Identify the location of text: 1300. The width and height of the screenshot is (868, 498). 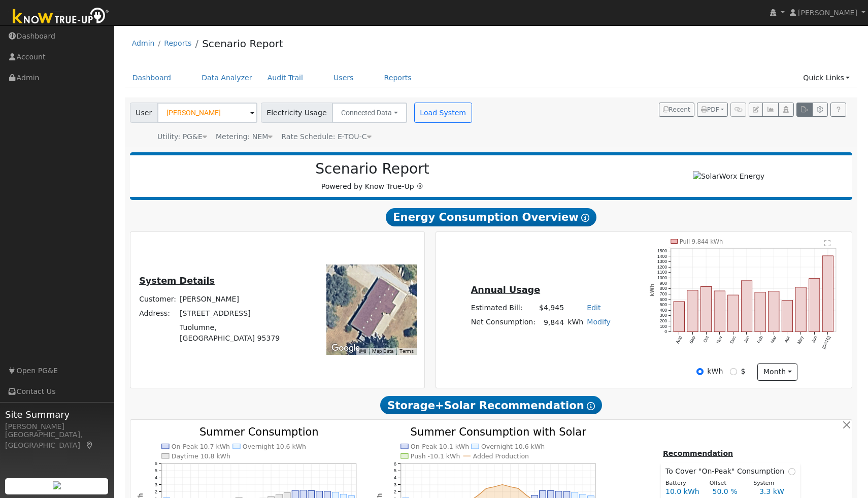
(662, 262).